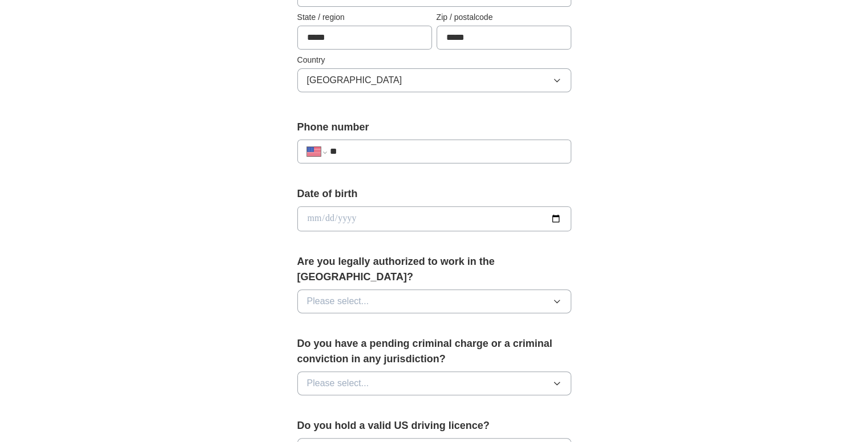 This screenshot has height=442, width=868. Describe the element at coordinates (434, 60) in the screenshot. I see `label: Country` at that location.